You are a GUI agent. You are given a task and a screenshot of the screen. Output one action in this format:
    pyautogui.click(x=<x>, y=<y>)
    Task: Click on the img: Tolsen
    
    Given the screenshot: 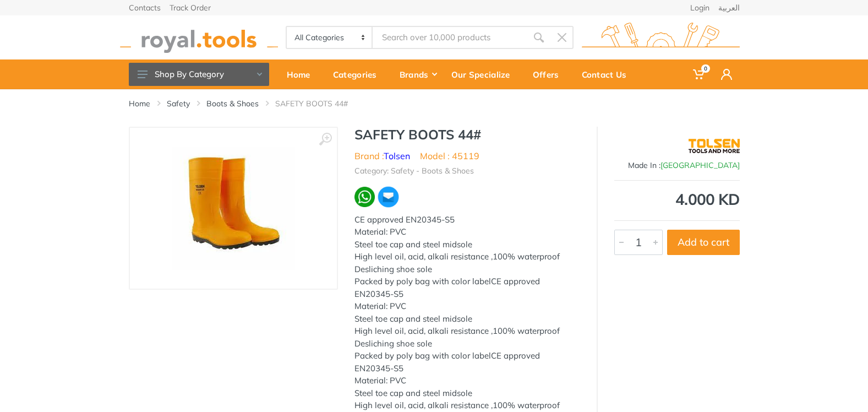 What is the action you would take?
    pyautogui.click(x=714, y=146)
    